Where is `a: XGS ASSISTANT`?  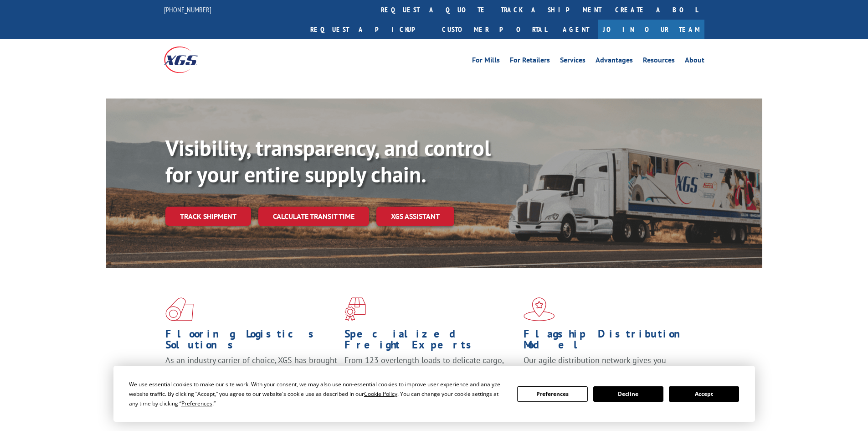 a: XGS ASSISTANT is located at coordinates (415, 216).